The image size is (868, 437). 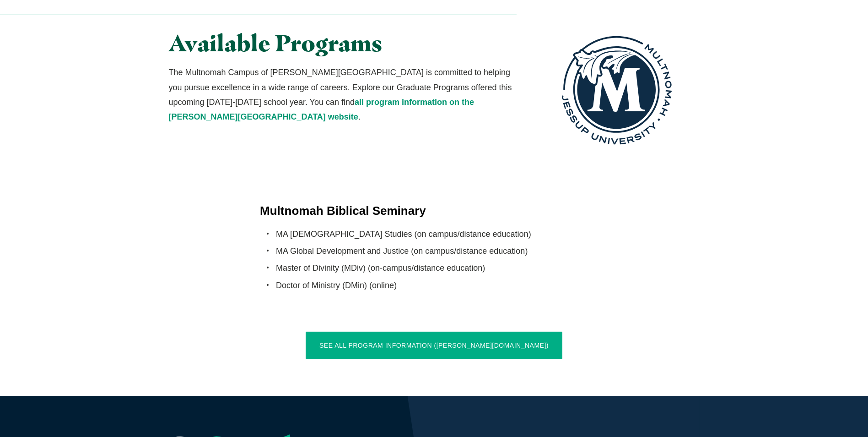 I want to click on h4: Multnomah Biblical Seminary, so click(x=434, y=211).